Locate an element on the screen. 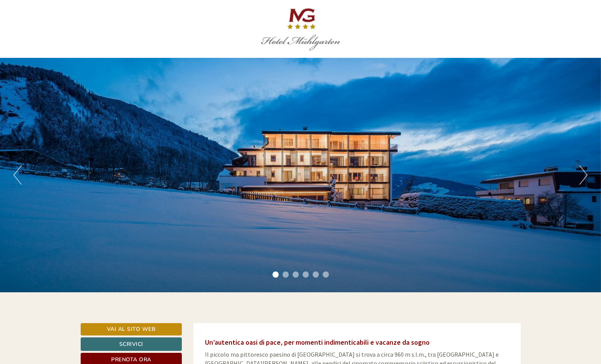  a: Vai al sito web is located at coordinates (131, 329).